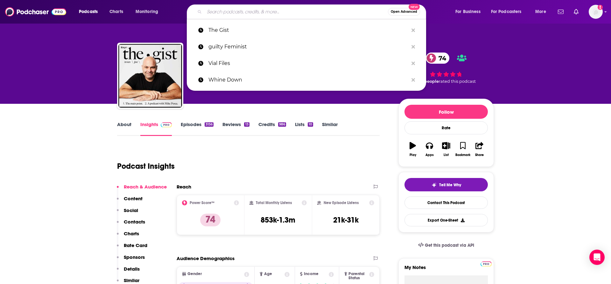 Image resolution: width=611 pixels, height=284 pixels. Describe the element at coordinates (597, 257) in the screenshot. I see `div: Open Intercom Messenger` at that location.